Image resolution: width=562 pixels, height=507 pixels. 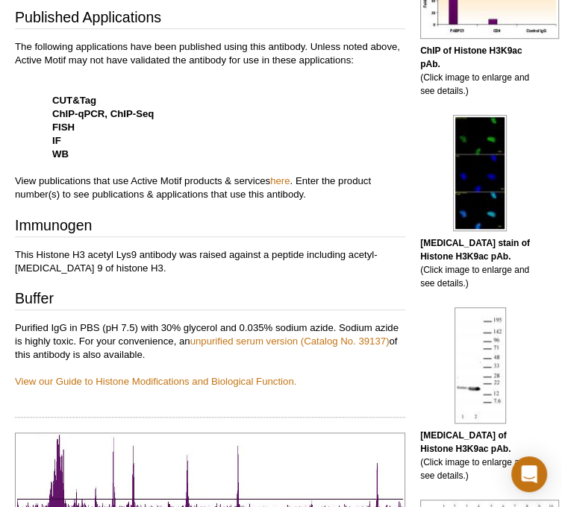 I want to click on p: Purified IgG in PBS (pH 7.5) with 30% glycerol and 0.035% sodium azide. Sodium azide is highly to..., so click(x=210, y=355).